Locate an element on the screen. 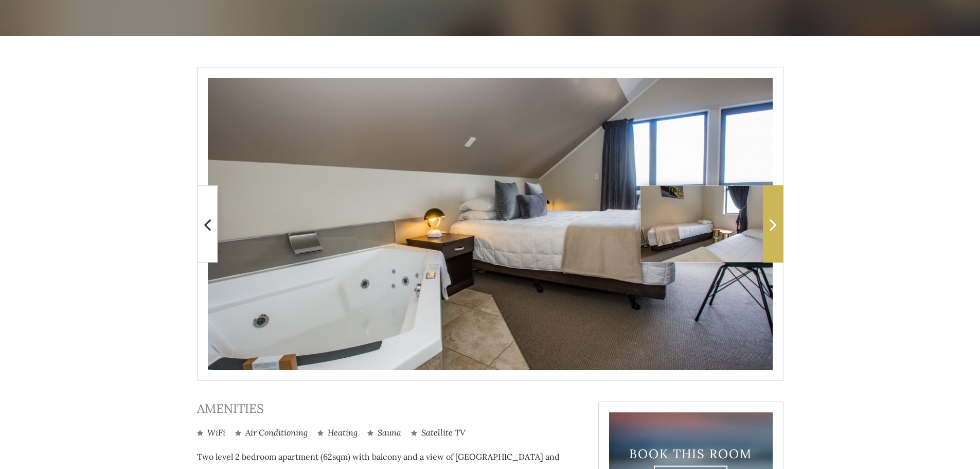  li: Sauna is located at coordinates (384, 432).